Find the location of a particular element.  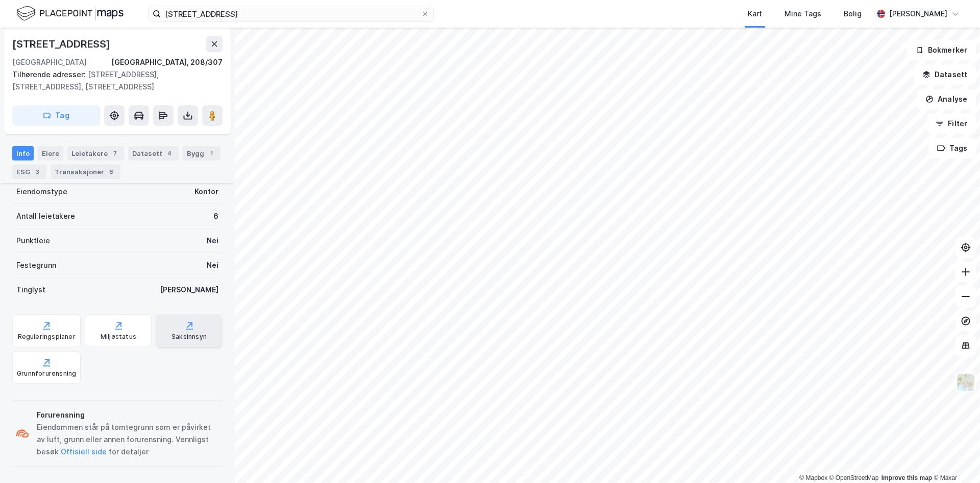

a: Mapbox is located at coordinates (813, 478).